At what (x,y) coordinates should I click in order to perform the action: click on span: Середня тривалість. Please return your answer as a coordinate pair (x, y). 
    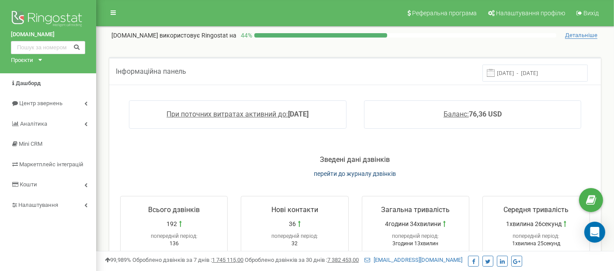
    Looking at the image, I should click on (535, 210).